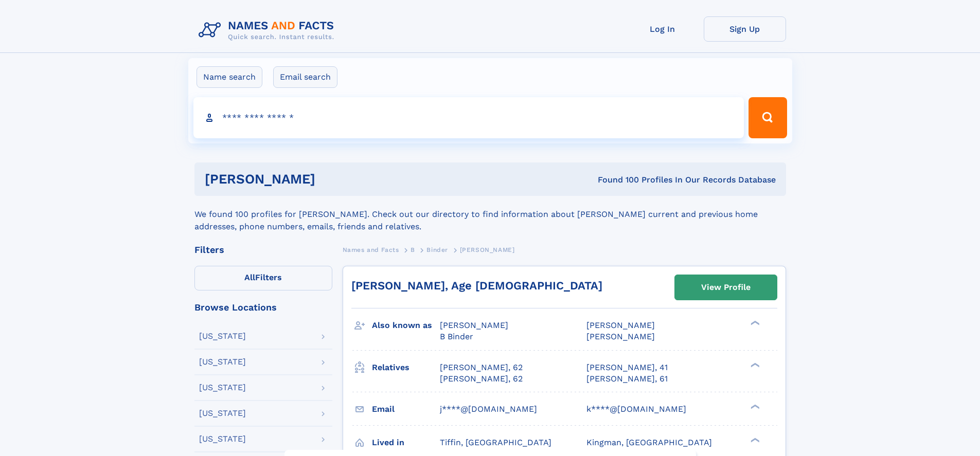 This screenshot has width=980, height=456. Describe the element at coordinates (406, 368) in the screenshot. I see `h3: Relatives` at that location.